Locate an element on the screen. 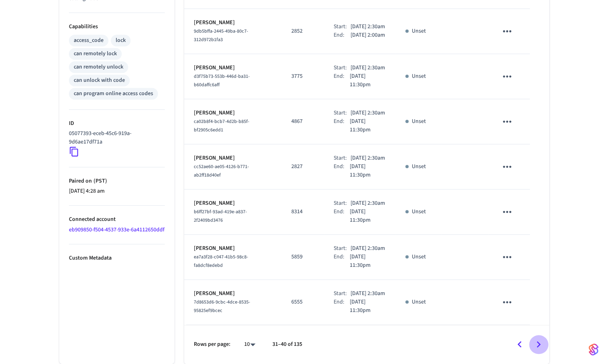  span: 9db5bffa-2445-49ba-80c7-312d972b1fa3 is located at coordinates (221, 35).